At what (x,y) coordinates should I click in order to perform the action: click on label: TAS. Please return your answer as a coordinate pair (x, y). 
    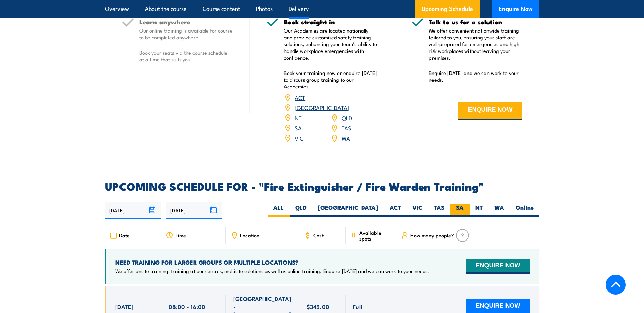
    Looking at the image, I should click on (439, 210).